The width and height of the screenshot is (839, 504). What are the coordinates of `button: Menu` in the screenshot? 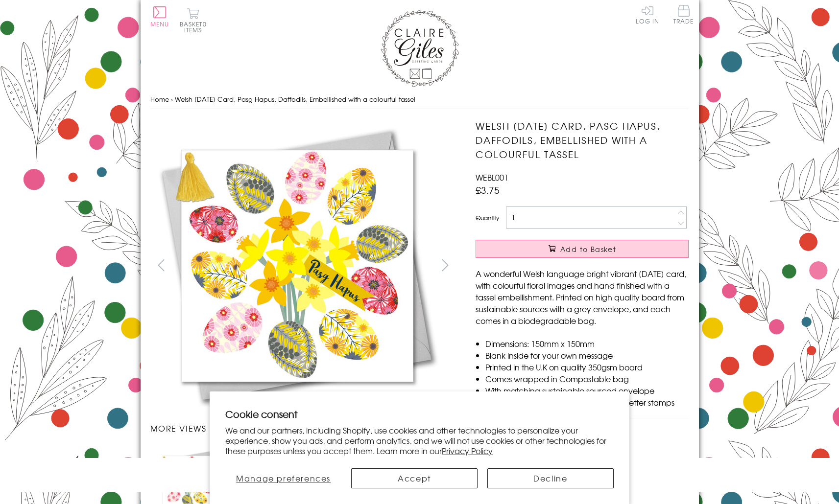 It's located at (159, 17).